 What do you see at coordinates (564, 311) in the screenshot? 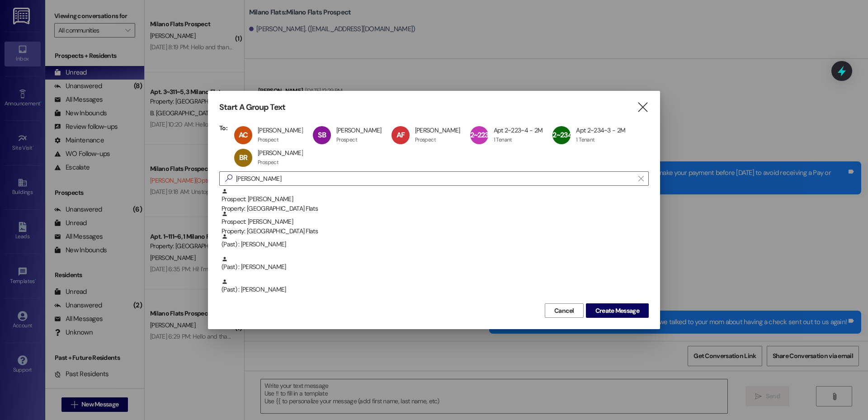
I see `button: Cancel` at bounding box center [564, 311].